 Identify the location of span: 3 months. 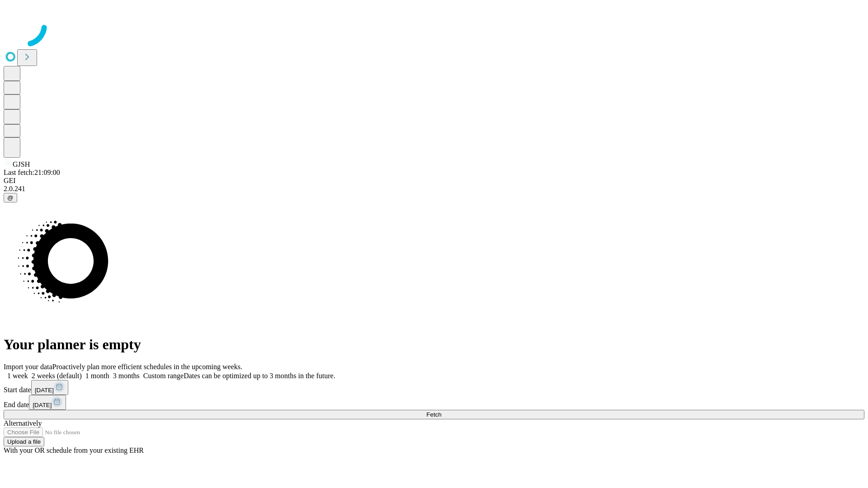
(126, 375).